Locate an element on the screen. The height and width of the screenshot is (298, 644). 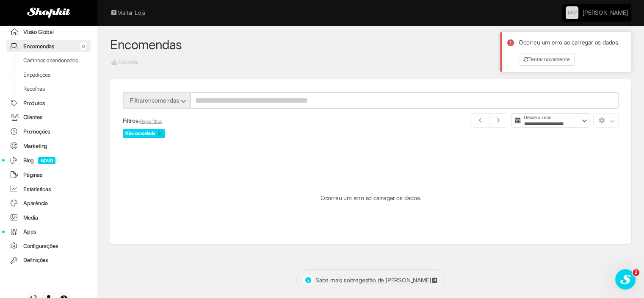
a: BlogNOVO is located at coordinates (48, 160).